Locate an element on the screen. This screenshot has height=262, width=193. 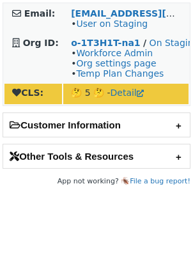
h2: Customer Information is located at coordinates (96, 124).